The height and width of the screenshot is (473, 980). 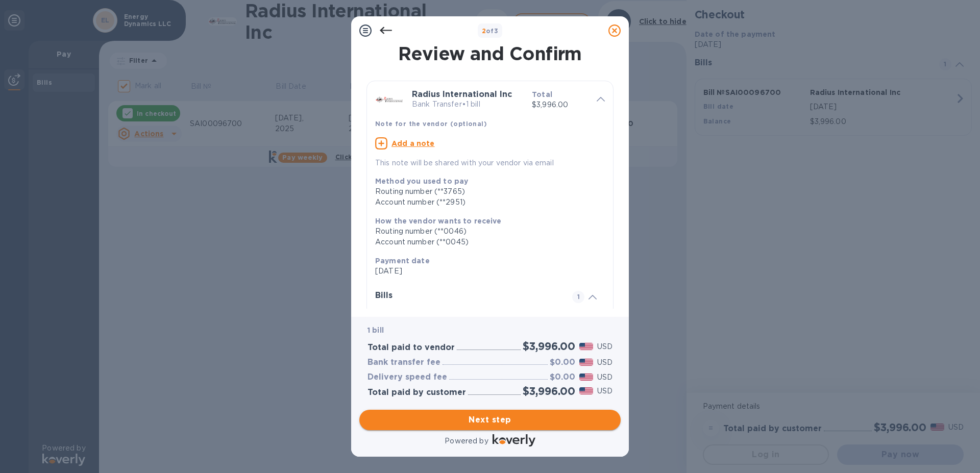 What do you see at coordinates (490, 31) in the screenshot?
I see `b: of 3` at bounding box center [490, 31].